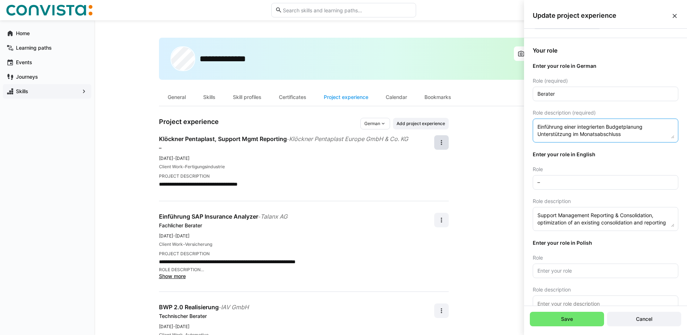 The height and width of the screenshot is (335, 687). Describe the element at coordinates (606, 154) in the screenshot. I see `span: Enter your role in English` at that location.